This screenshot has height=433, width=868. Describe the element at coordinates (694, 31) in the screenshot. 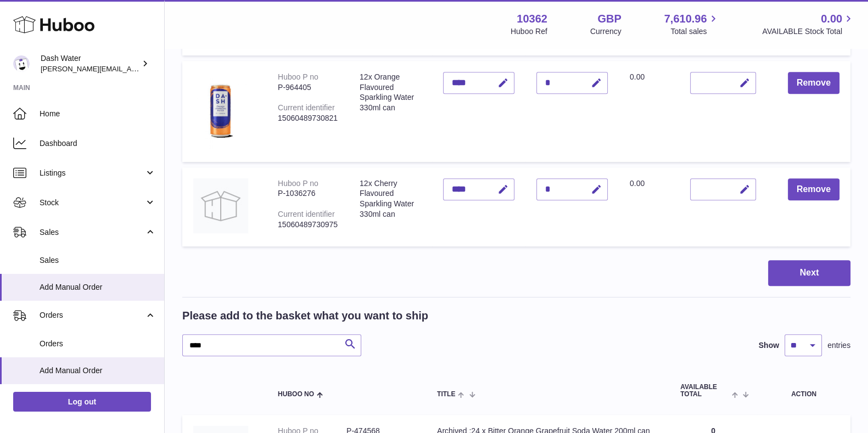

I see `span: Total sales` at that location.